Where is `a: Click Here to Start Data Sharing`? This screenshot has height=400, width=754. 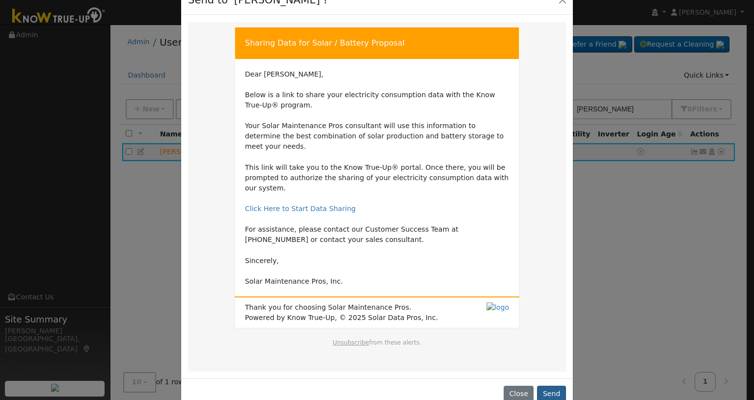
a: Click Here to Start Data Sharing is located at coordinates (300, 209).